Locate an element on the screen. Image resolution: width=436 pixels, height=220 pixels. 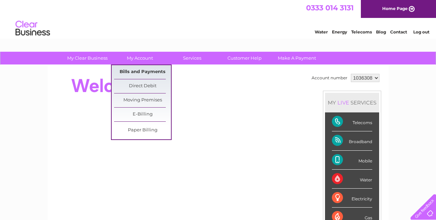
a: Log out is located at coordinates (421, 32).